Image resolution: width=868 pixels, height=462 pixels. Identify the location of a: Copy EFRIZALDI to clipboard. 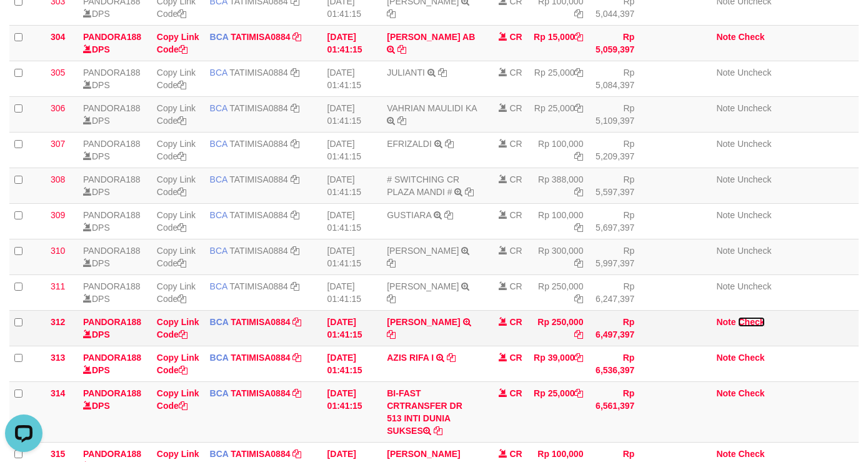
(449, 144).